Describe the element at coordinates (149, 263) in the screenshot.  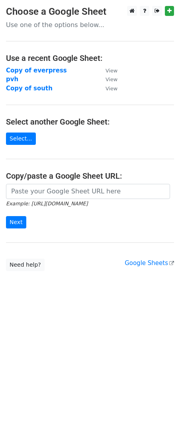
I see `a: Google Sheets` at that location.